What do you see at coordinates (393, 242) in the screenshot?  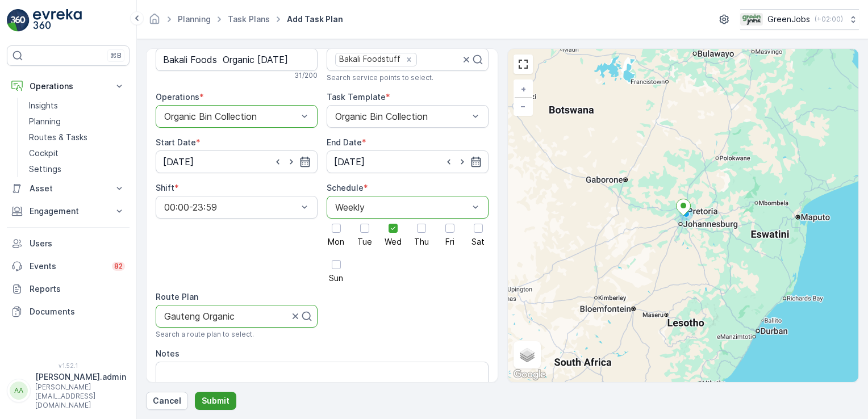 I see `span: Wed` at bounding box center [393, 242].